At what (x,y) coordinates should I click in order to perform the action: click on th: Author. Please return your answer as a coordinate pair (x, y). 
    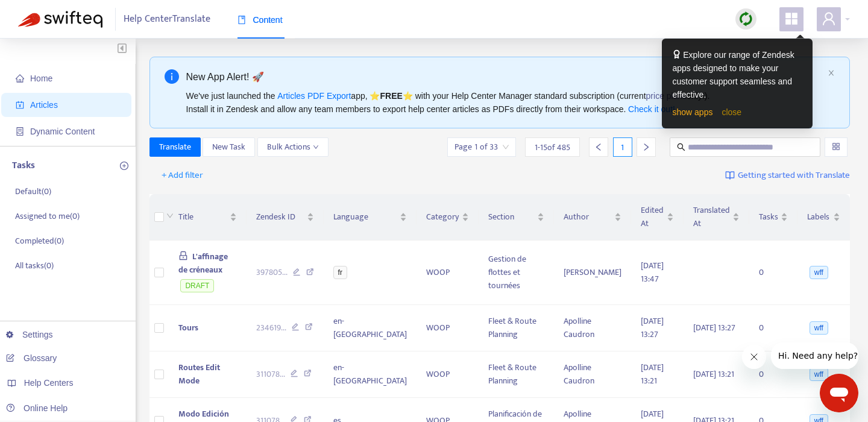
    Looking at the image, I should click on (592, 217).